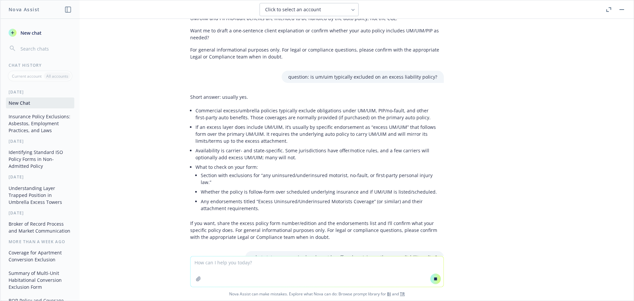  What do you see at coordinates (309, 10) in the screenshot?
I see `button: Click to select an account` at bounding box center [309, 10].